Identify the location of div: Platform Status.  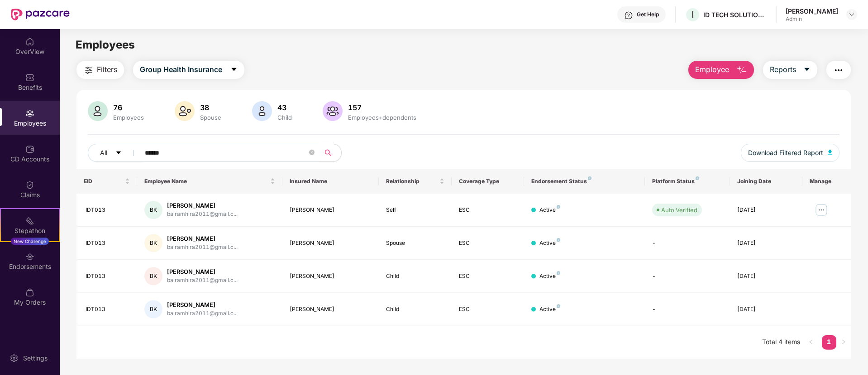
(687, 181).